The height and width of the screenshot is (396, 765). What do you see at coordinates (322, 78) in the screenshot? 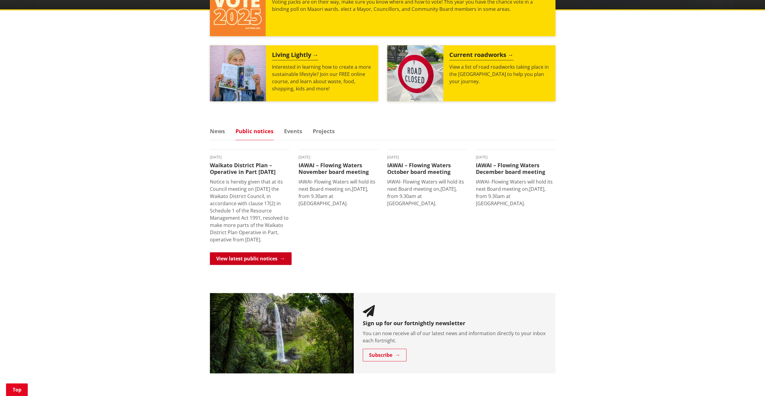
I see `p: Interested in learning how to create a more sustainable lifestyle? Join our FREE online course, a...` at bounding box center [322, 78].